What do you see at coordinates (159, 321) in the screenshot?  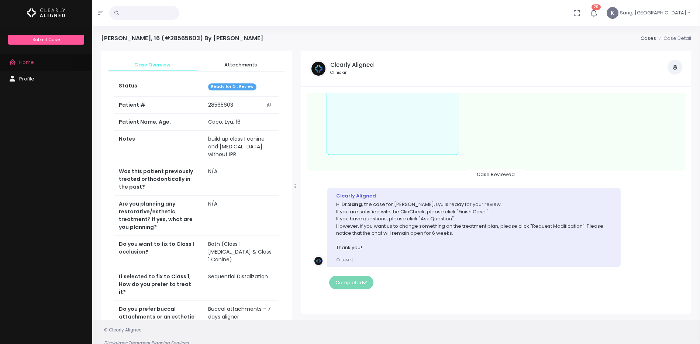 I see `th: Do you prefer buccal attachments or an esthetic lingual attachment protocol?` at bounding box center [159, 321].